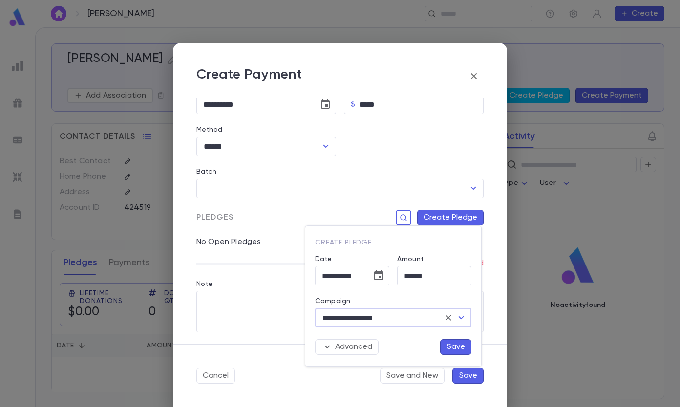 The width and height of the screenshot is (680, 407). Describe the element at coordinates (410, 259) in the screenshot. I see `label: Amount` at that location.